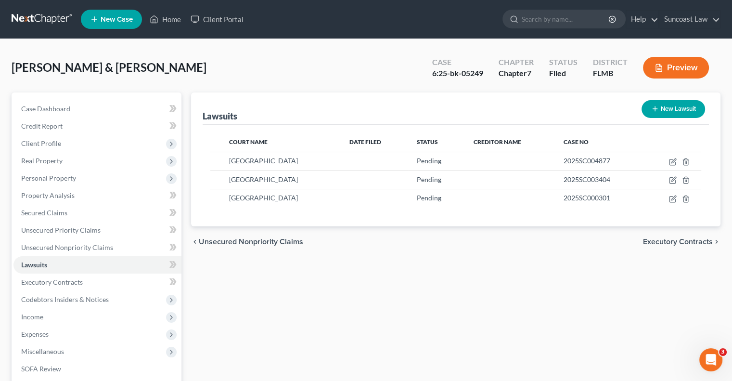  I want to click on span: Client Profile, so click(41, 143).